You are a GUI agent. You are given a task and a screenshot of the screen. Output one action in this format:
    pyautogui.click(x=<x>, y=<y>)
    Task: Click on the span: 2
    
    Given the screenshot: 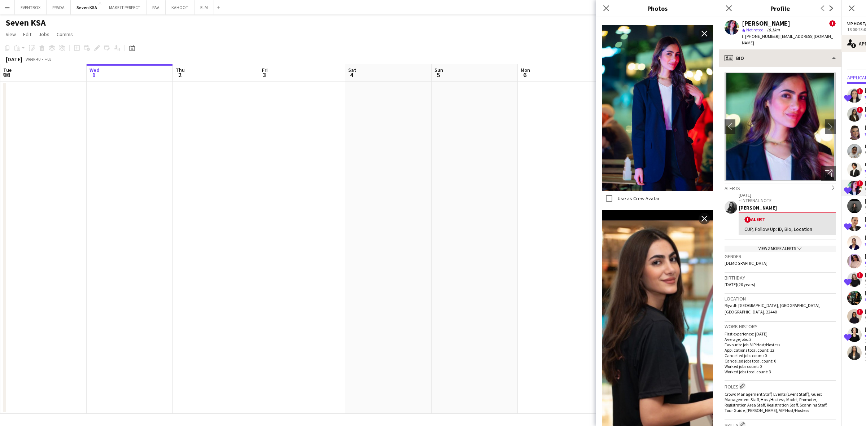 What is the action you would take?
    pyautogui.click(x=180, y=75)
    